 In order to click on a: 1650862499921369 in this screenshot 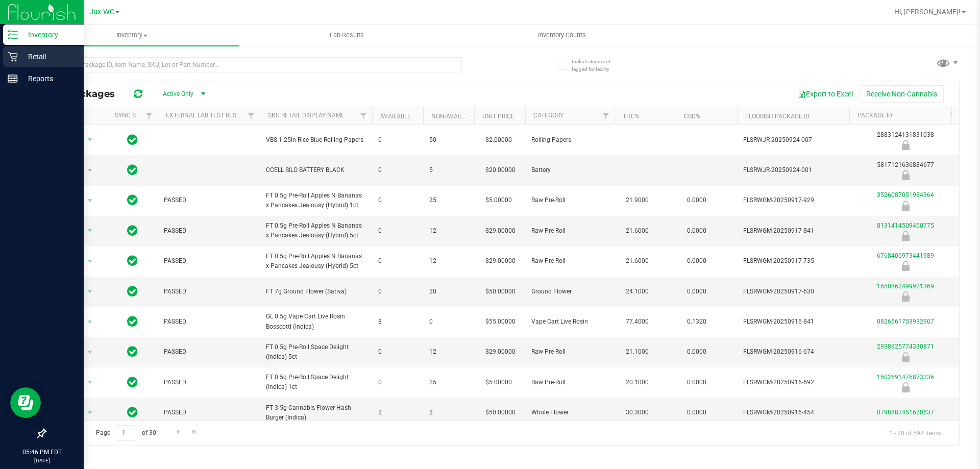, I will do `click(906, 286)`.